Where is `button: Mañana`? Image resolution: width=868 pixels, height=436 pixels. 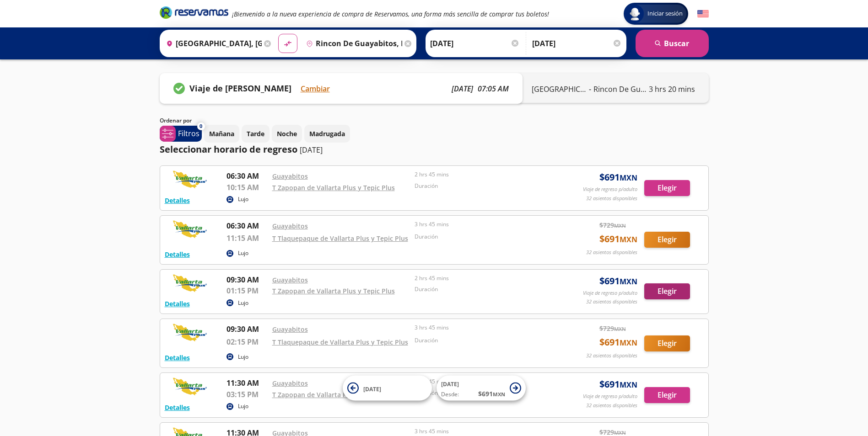 button: Mañana is located at coordinates (222, 134).